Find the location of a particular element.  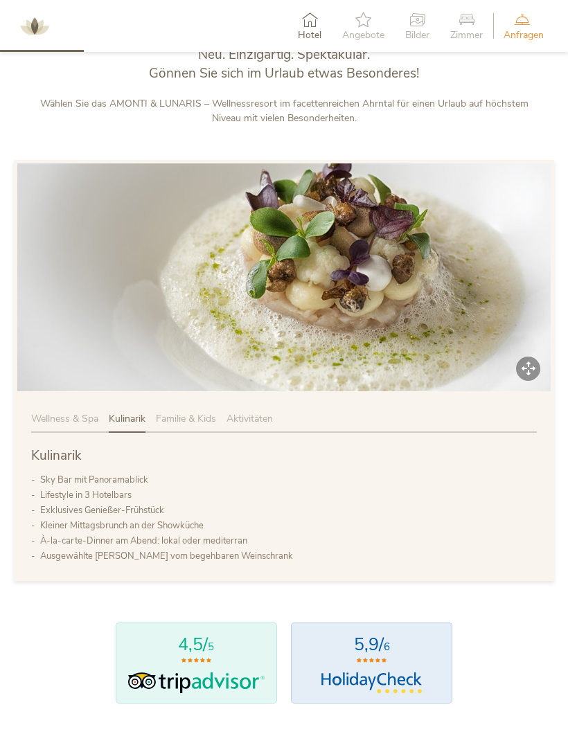

span: Hotel is located at coordinates (309, 35).